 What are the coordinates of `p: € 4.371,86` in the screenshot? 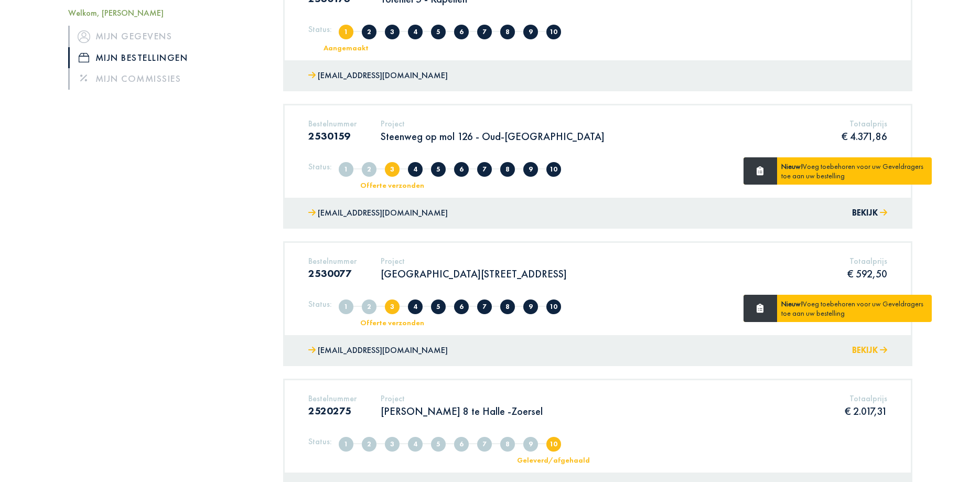 It's located at (864, 136).